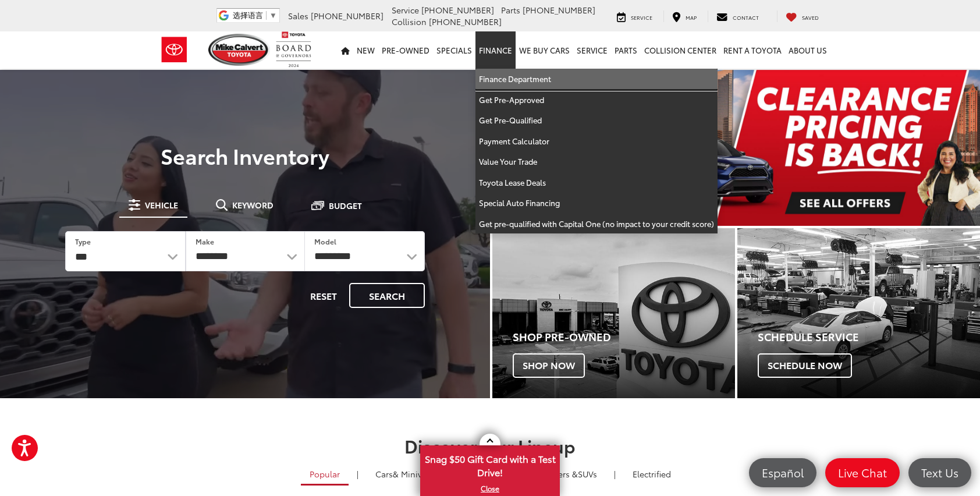  What do you see at coordinates (805, 365) in the screenshot?
I see `span: Schedule Now` at bounding box center [805, 365].